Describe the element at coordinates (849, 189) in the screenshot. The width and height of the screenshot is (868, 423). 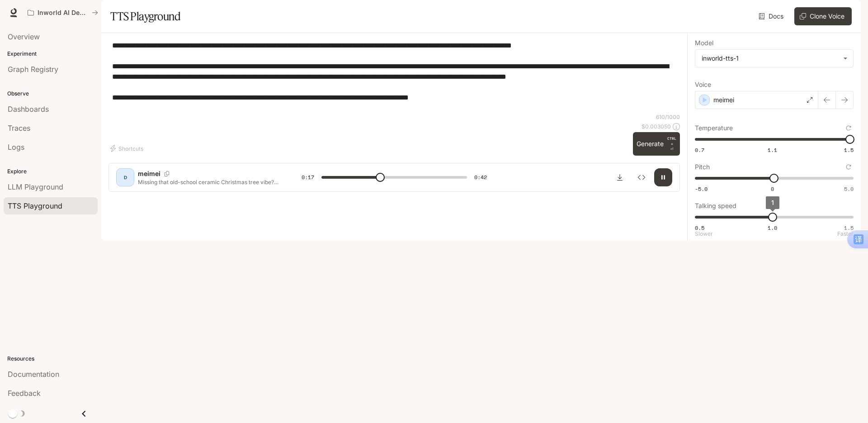
I see `span: 5.0` at that location.